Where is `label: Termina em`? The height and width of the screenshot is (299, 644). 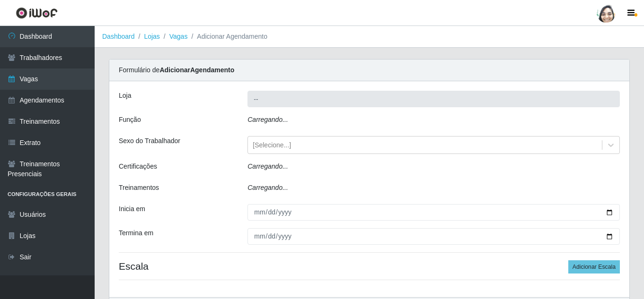 label: Termina em is located at coordinates (136, 233).